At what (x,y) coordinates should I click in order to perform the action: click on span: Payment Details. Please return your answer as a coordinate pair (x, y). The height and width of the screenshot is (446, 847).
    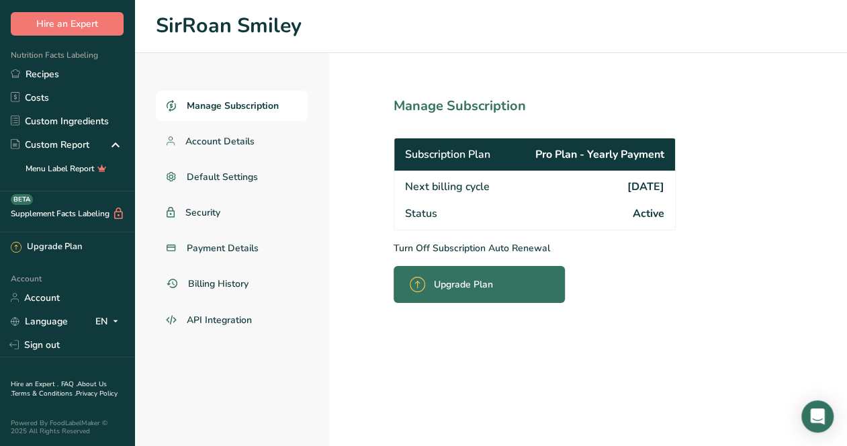
    Looking at the image, I should click on (222, 248).